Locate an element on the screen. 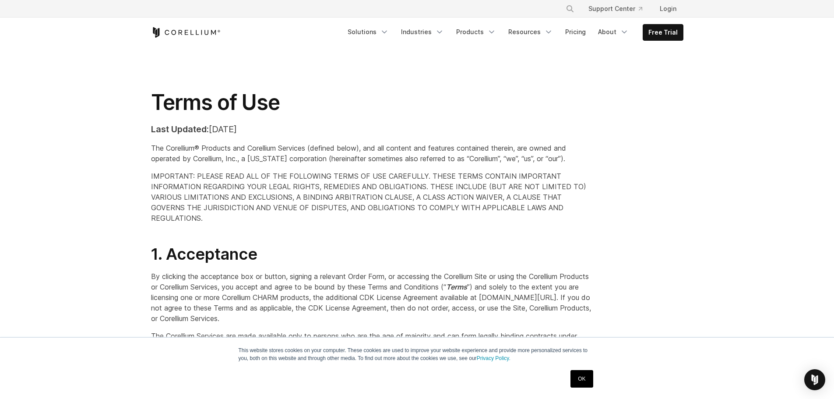 The height and width of the screenshot is (399, 834). a: Pricing is located at coordinates (575, 32).